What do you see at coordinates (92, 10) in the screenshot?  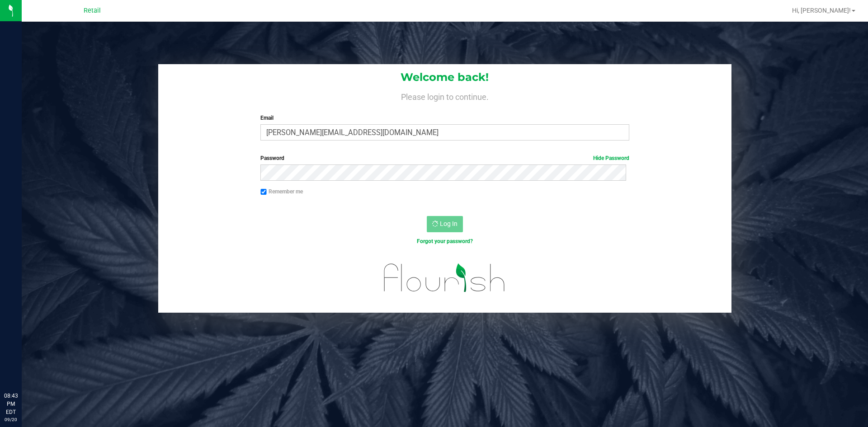 I see `span: Retail` at bounding box center [92, 10].